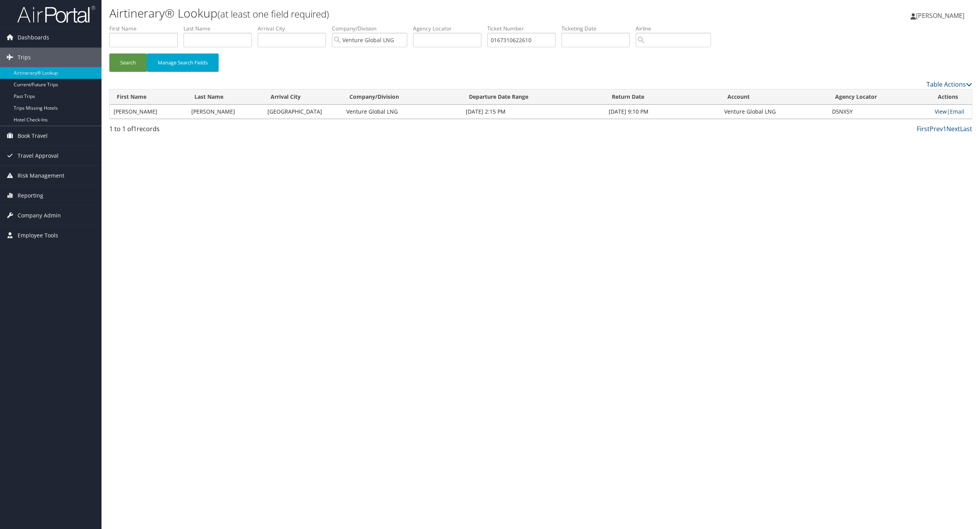 The image size is (980, 529). I want to click on label: Arrival City, so click(294, 29).